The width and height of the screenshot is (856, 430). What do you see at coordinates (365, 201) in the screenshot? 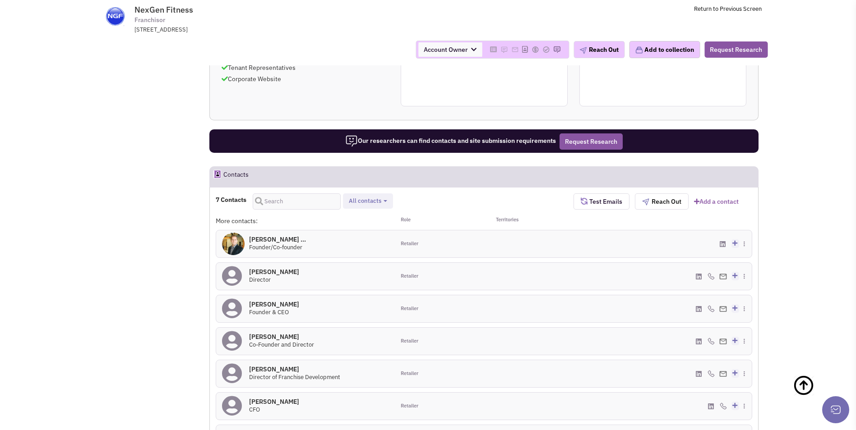
I see `span: All contacts` at bounding box center [365, 201].